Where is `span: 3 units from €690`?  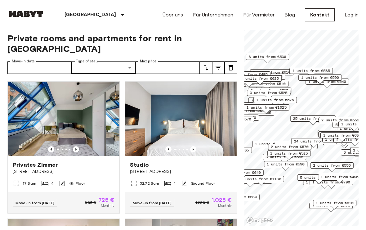 span: 3 units from €690 is located at coordinates (238, 118).